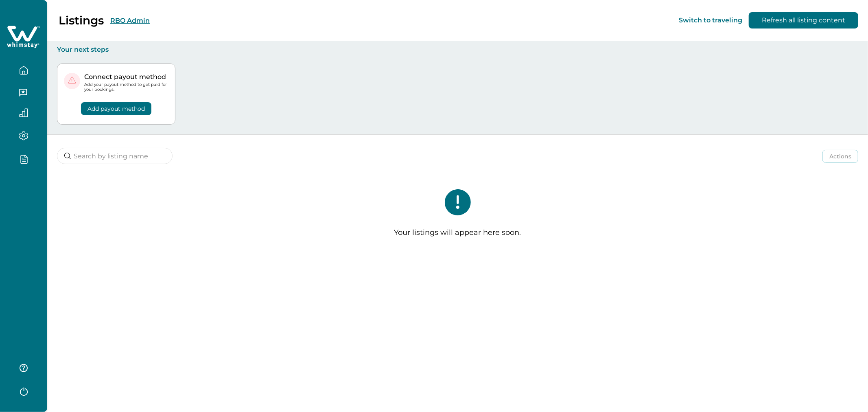 This screenshot has width=868, height=412. I want to click on p: Your listings will appear here soon., so click(458, 233).